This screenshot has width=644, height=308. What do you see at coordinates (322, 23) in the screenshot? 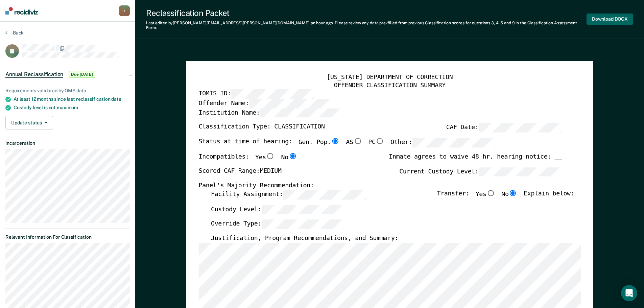
I see `span: an hour ago` at bounding box center [322, 23].